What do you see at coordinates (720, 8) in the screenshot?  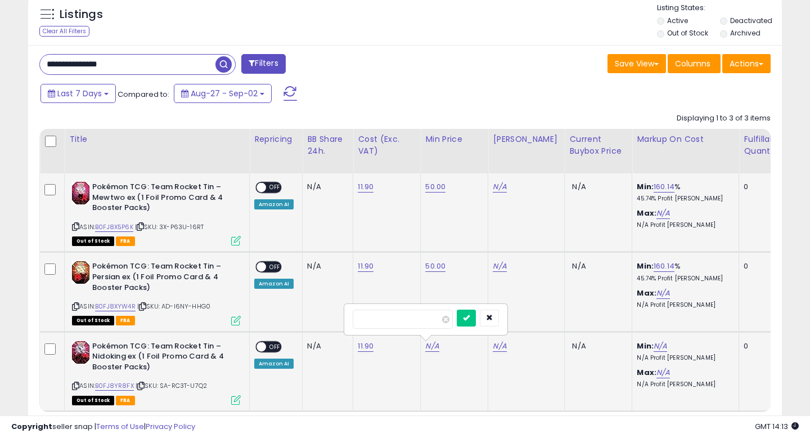 I see `p: Listing States:` at bounding box center [720, 8].